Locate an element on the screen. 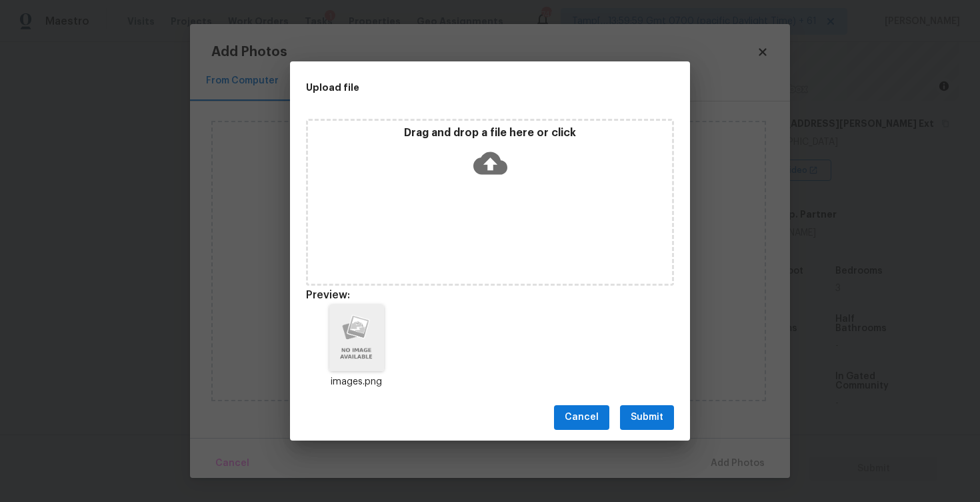 This screenshot has width=980, height=502. span: Submit is located at coordinates (646, 417).